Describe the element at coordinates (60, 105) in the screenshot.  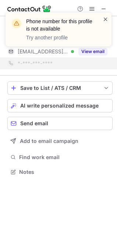
I see `button: AI write personalized message` at that location.